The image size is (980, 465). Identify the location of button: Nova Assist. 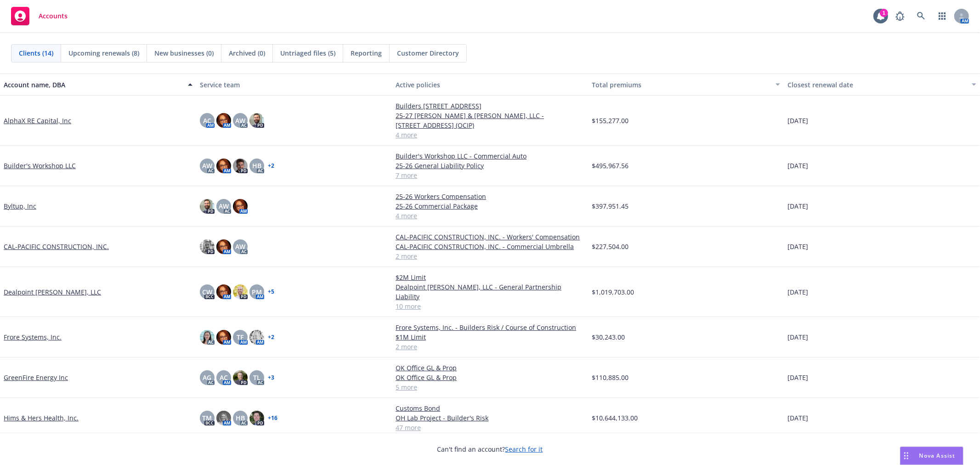
(932, 456).